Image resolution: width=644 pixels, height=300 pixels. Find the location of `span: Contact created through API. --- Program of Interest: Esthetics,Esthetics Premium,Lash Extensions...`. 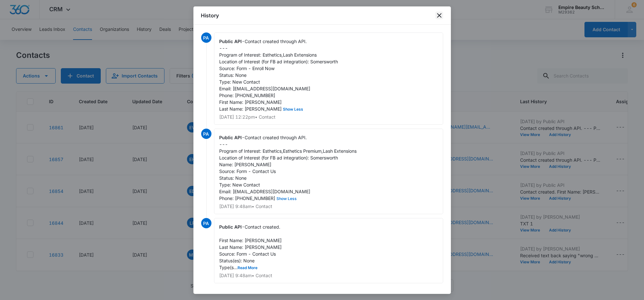

span: Contact created through API. --- Program of Interest: Esthetics,Esthetics Premium,Lash Extensions... is located at coordinates (289, 168).